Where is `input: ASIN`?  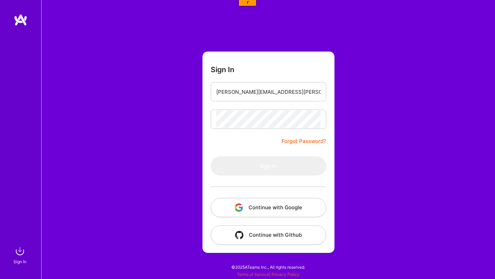
input: ASIN is located at coordinates (115, 4).